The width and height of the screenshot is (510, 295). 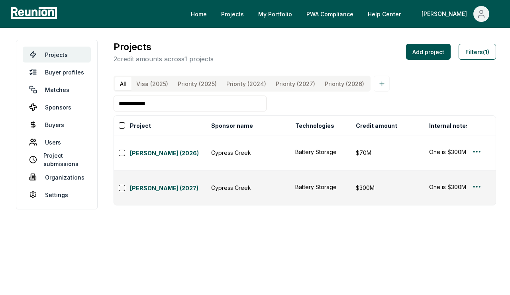 What do you see at coordinates (388, 153) in the screenshot?
I see `div: $70M` at bounding box center [388, 153].